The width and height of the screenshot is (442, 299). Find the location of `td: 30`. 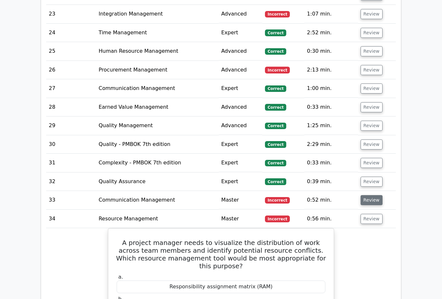

td: 30 is located at coordinates (71, 144).